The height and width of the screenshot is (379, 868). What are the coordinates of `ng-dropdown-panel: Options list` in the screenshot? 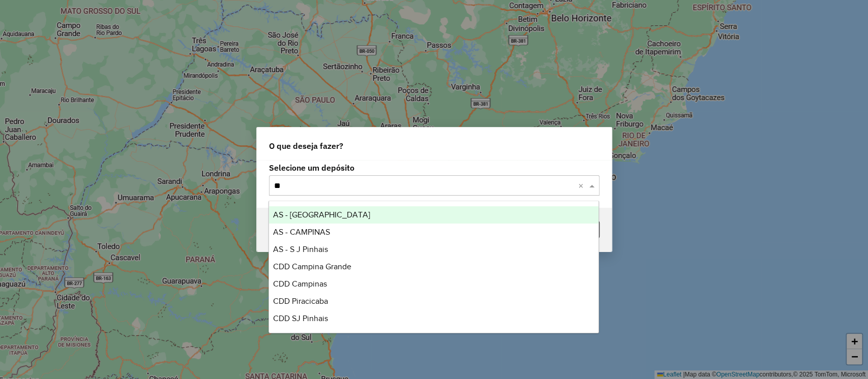 It's located at (434, 267).